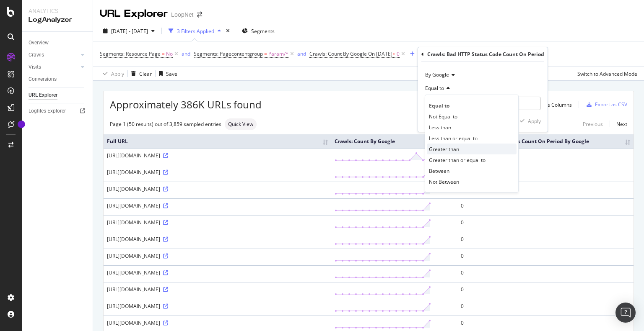  Describe the element at coordinates (36, 55) in the screenshot. I see `div: Crawls` at that location.